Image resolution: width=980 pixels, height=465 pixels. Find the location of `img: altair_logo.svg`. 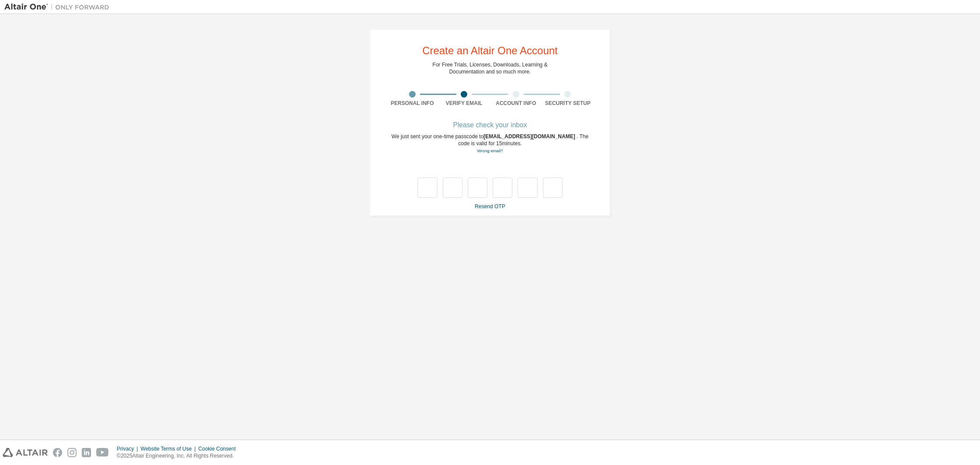

img: altair_logo.svg is located at coordinates (25, 453).